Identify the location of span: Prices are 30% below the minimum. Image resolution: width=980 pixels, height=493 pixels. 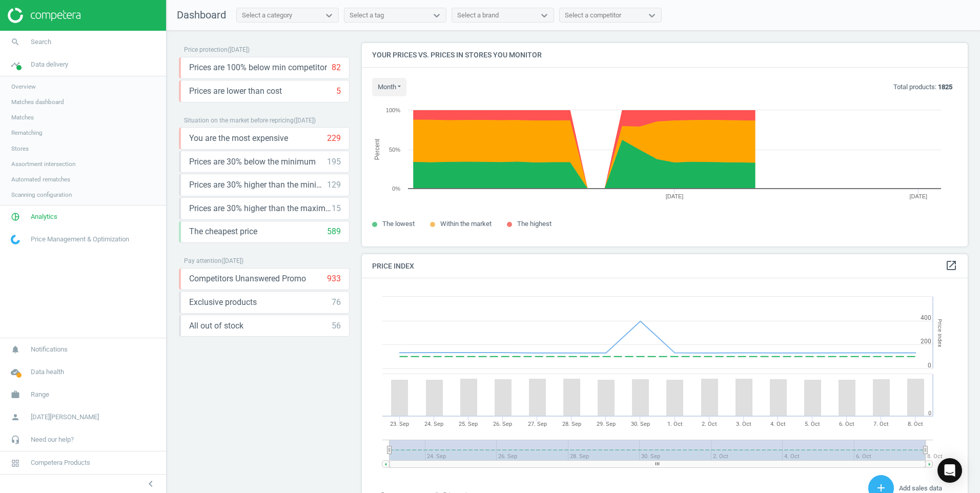
(252, 162).